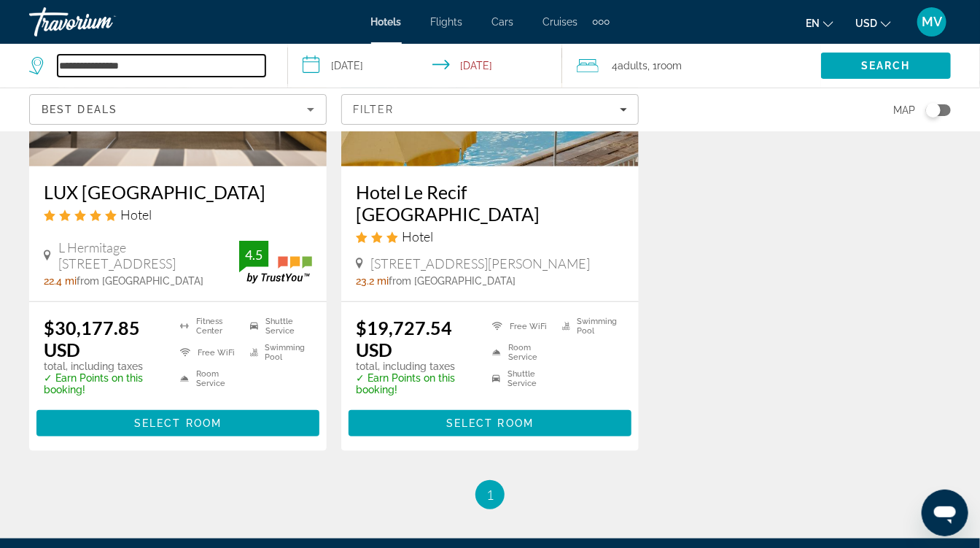 This screenshot has height=548, width=980. What do you see at coordinates (161, 66) in the screenshot?
I see `input: Search hotel destination` at bounding box center [161, 66].